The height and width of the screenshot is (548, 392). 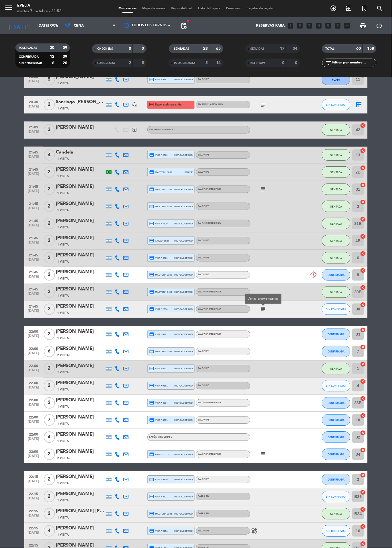 I want to click on button: menu, so click(x=9, y=9).